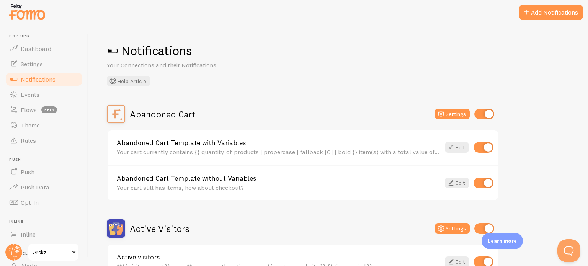 The width and height of the screenshot is (588, 266). Describe the element at coordinates (46, 36) in the screenshot. I see `span: Pop-ups` at that location.